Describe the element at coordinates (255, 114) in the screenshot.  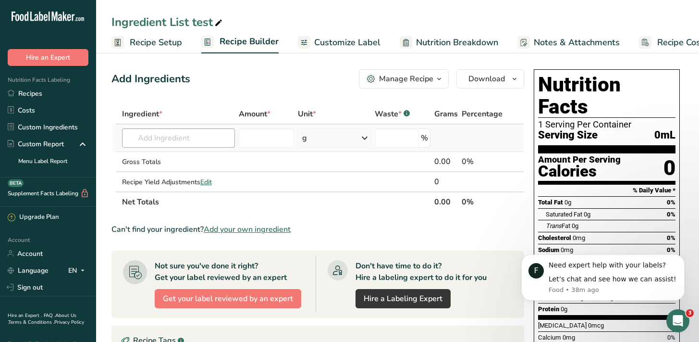
I see `span: Amount` at that location.